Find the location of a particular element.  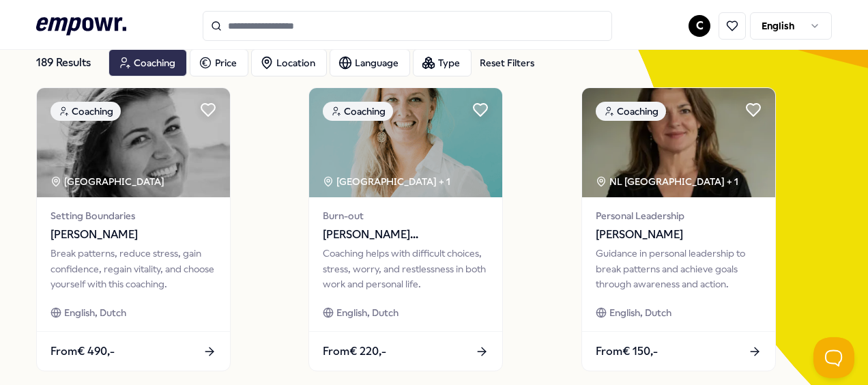

span: Personal Leadership is located at coordinates (679, 216).